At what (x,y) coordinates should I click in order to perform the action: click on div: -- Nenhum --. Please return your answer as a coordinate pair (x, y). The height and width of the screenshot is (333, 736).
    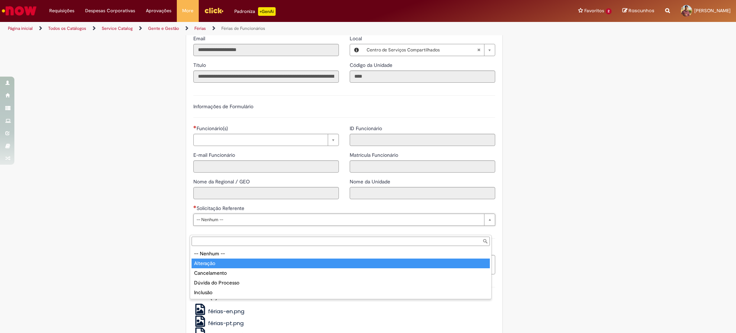
    Looking at the image, I should click on (341, 254).